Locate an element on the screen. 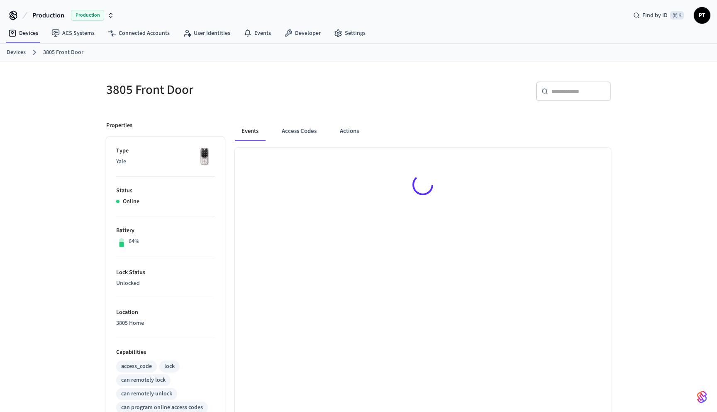 Image resolution: width=717 pixels, height=412 pixels. p: 3805 Home is located at coordinates (166, 323).